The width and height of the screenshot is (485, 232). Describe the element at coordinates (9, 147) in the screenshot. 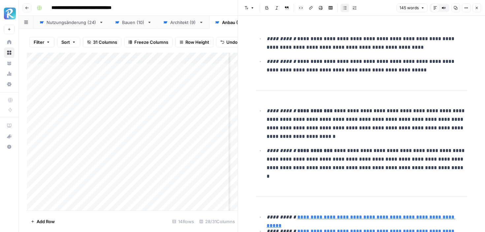

I see `button: Help + Support` at that location.